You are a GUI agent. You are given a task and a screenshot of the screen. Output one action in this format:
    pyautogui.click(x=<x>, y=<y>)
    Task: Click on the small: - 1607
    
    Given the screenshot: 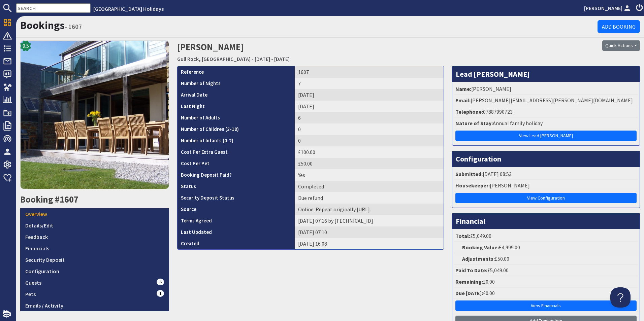 What is the action you would take?
    pyautogui.click(x=74, y=27)
    